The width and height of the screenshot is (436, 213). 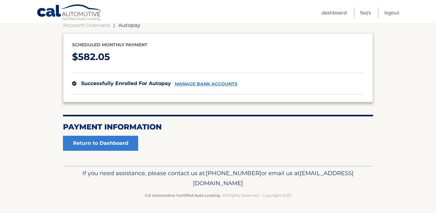 I want to click on a: Logout, so click(x=392, y=13).